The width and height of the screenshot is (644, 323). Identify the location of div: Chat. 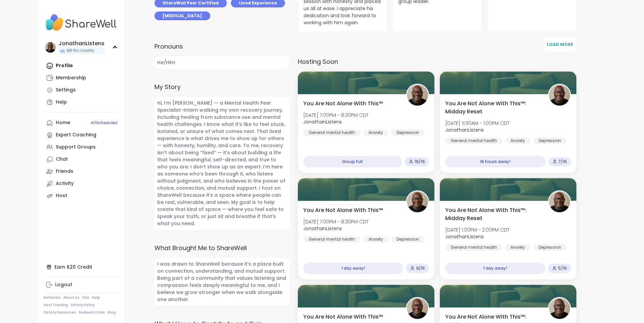
(62, 160).